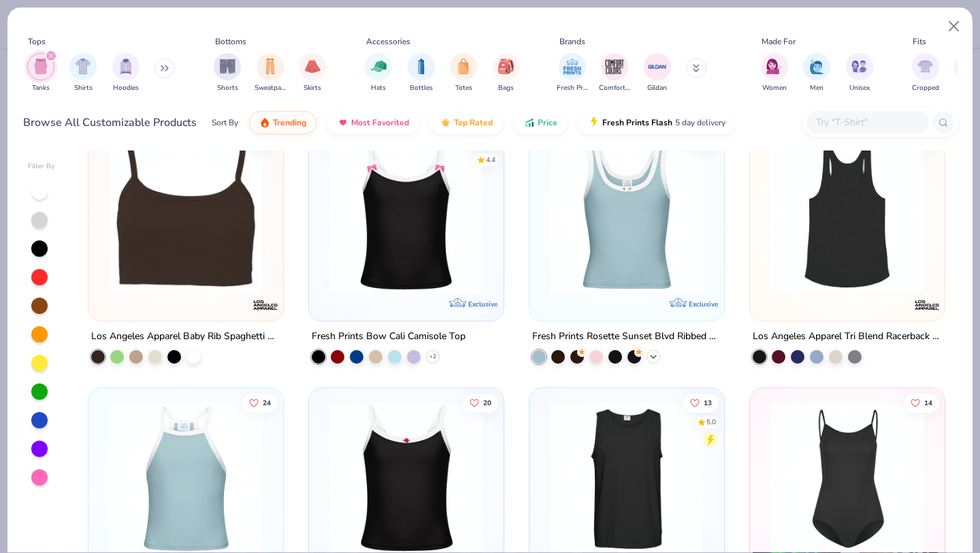 The image size is (980, 553). I want to click on span: Totes, so click(463, 88).